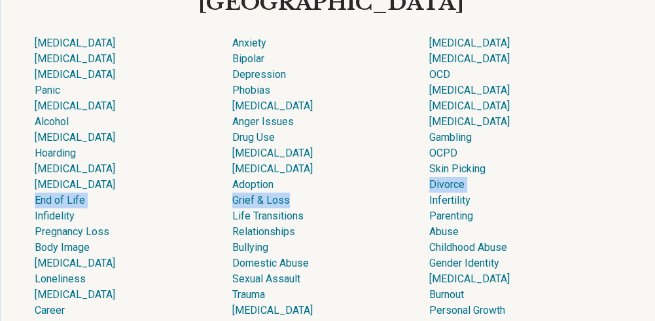  Describe the element at coordinates (261, 200) in the screenshot. I see `a: Grief & Loss` at that location.